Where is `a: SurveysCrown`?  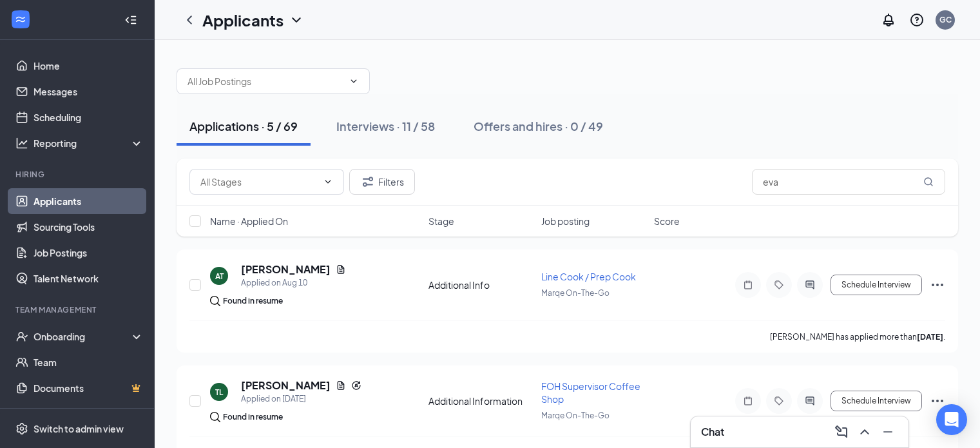 a: SurveysCrown is located at coordinates (88, 414).